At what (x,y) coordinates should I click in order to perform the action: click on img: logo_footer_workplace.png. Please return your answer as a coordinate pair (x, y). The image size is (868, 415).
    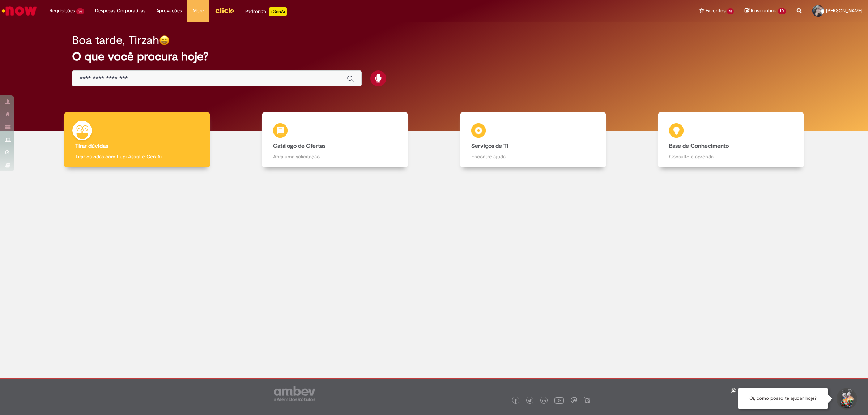
    Looking at the image, I should click on (574, 400).